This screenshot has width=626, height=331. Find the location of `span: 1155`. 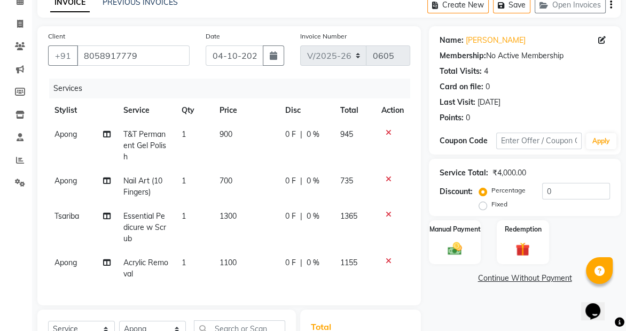

span: 1155 is located at coordinates (349, 262).